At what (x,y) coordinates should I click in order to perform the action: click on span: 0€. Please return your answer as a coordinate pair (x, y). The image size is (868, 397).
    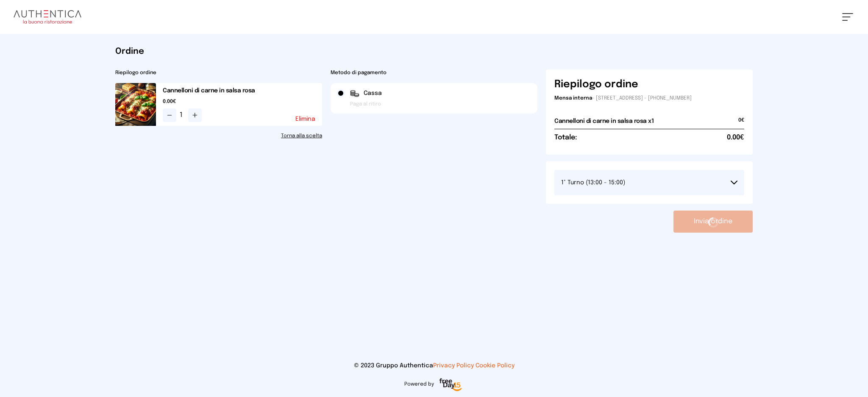
    Looking at the image, I should click on (741, 123).